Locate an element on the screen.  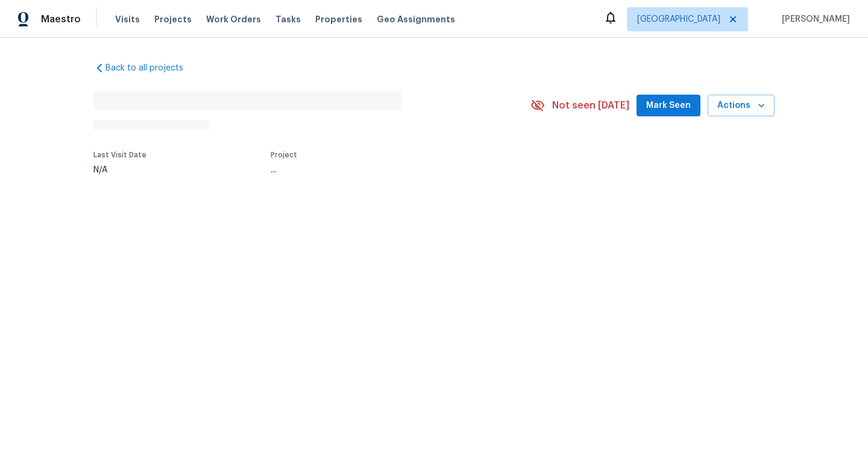
button: Mark Seen is located at coordinates (668, 106).